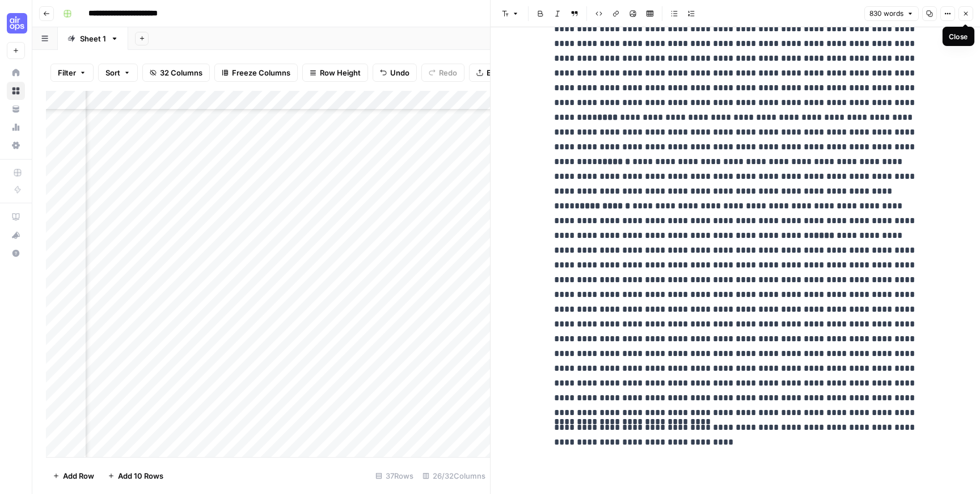 Image resolution: width=980 pixels, height=494 pixels. What do you see at coordinates (16, 253) in the screenshot?
I see `button: Help + Support` at bounding box center [16, 253].